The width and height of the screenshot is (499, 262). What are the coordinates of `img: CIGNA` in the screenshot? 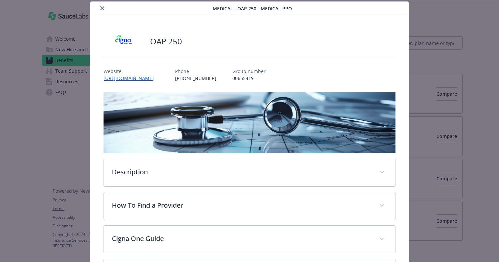 It's located at (124, 41).